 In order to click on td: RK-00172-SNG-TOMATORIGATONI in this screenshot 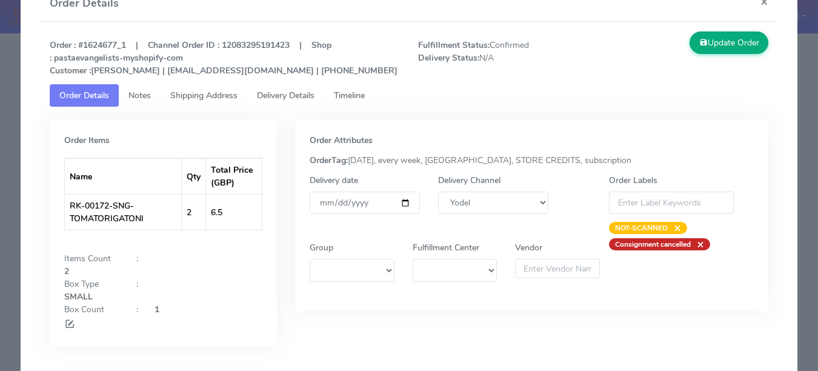, I will do `click(123, 212)`.